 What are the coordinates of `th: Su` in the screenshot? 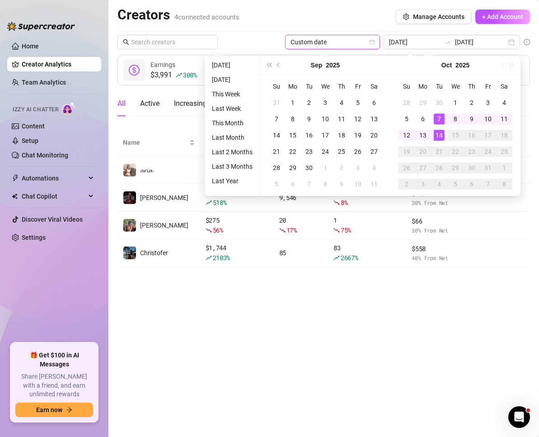 It's located at (277, 86).